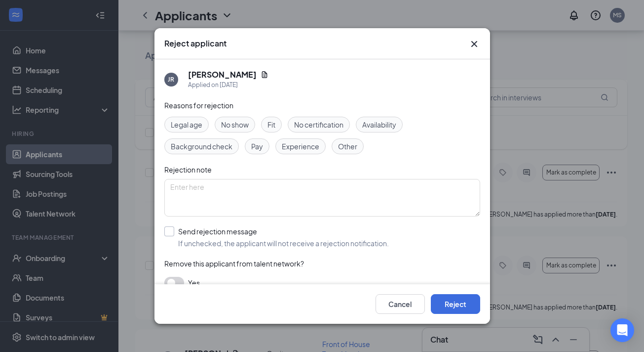 This screenshot has height=352, width=644. Describe the element at coordinates (456, 304) in the screenshot. I see `button: Reject` at that location.